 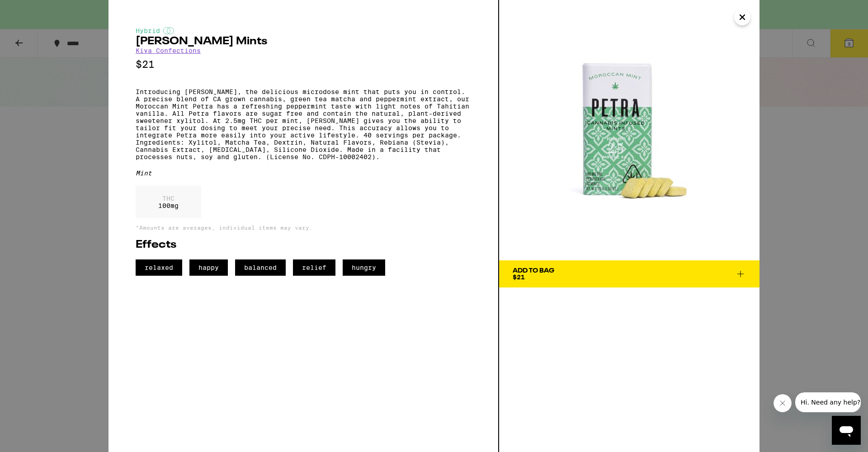 I want to click on p: THC, so click(x=168, y=199).